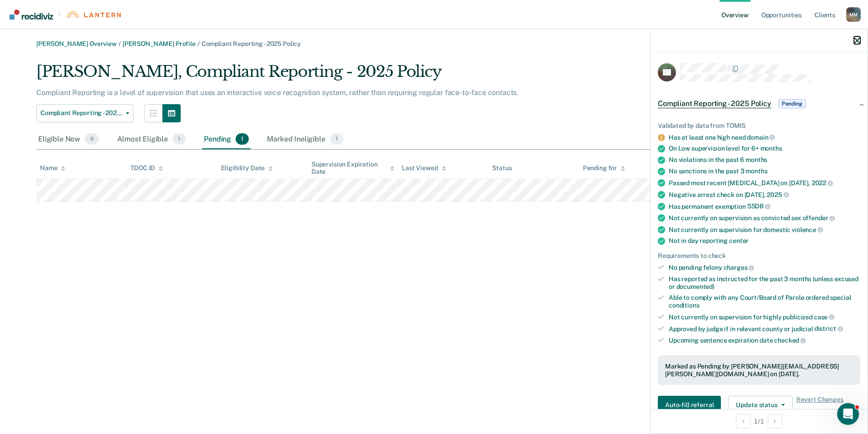 Image resolution: width=868 pixels, height=434 pixels. I want to click on div: 1 / 1, so click(759, 421).